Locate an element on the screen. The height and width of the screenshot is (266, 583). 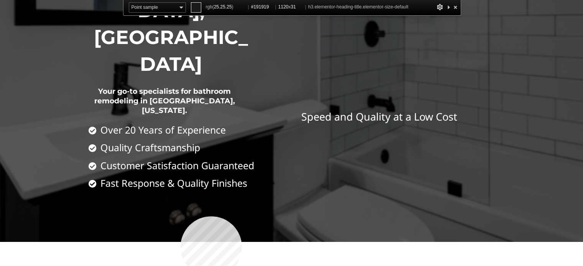
span: .elementor-heading-title.elementor-size-default is located at coordinates (360, 7).